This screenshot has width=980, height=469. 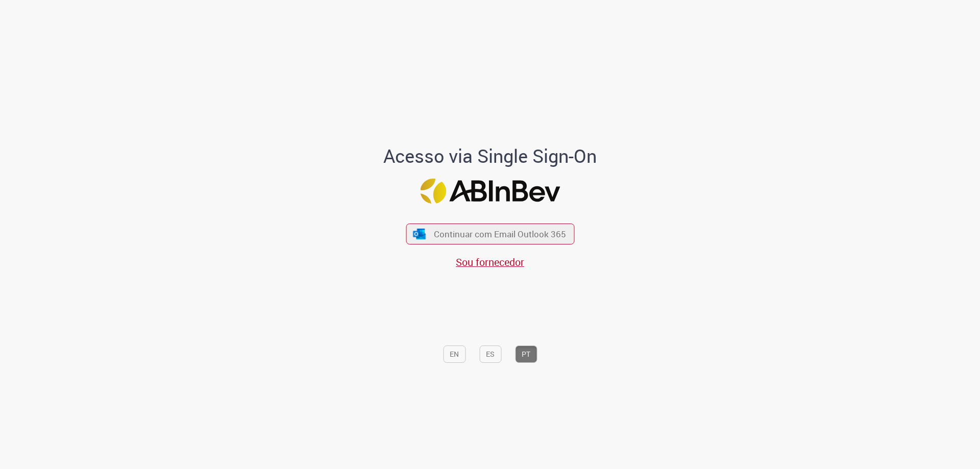 I want to click on button: PT, so click(x=526, y=354).